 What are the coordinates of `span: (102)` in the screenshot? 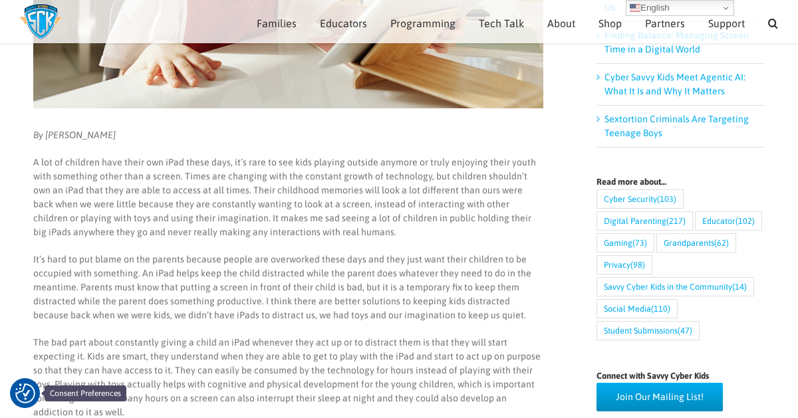 It's located at (745, 221).